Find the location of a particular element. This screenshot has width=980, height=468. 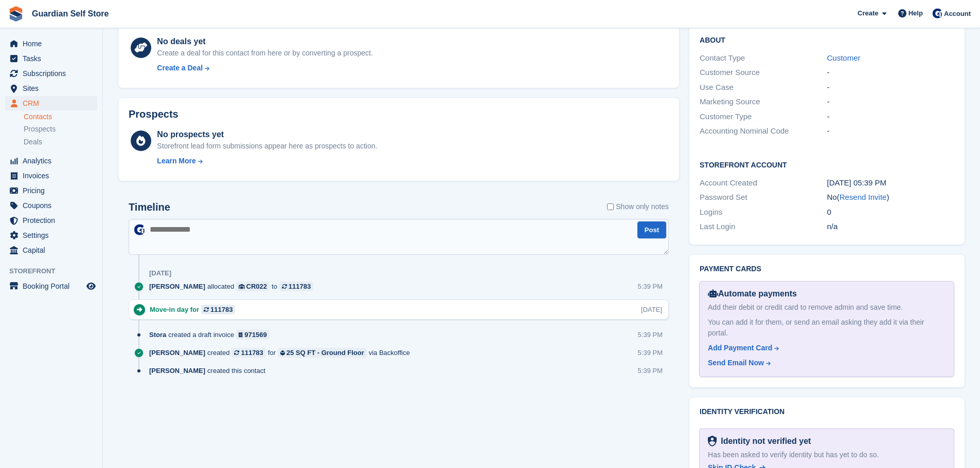

div: Add Payment Card is located at coordinates (739, 348).